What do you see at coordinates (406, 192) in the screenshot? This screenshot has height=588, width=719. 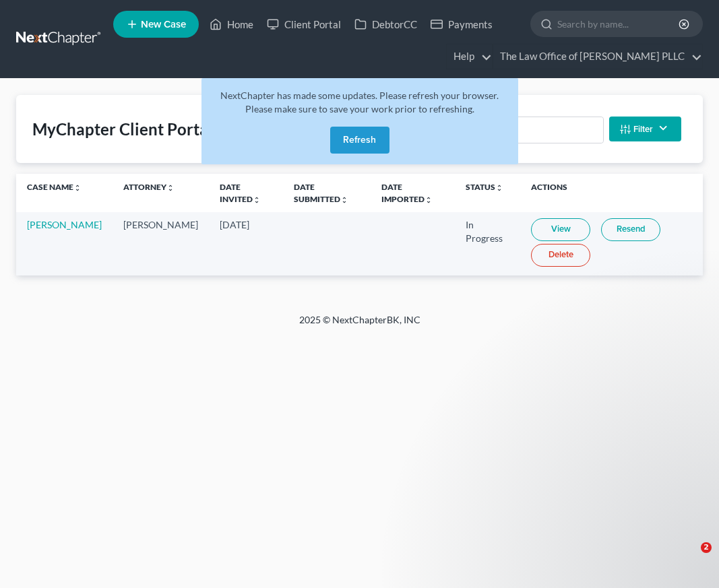 I see `a: Date Importedunfold_more` at bounding box center [406, 192].